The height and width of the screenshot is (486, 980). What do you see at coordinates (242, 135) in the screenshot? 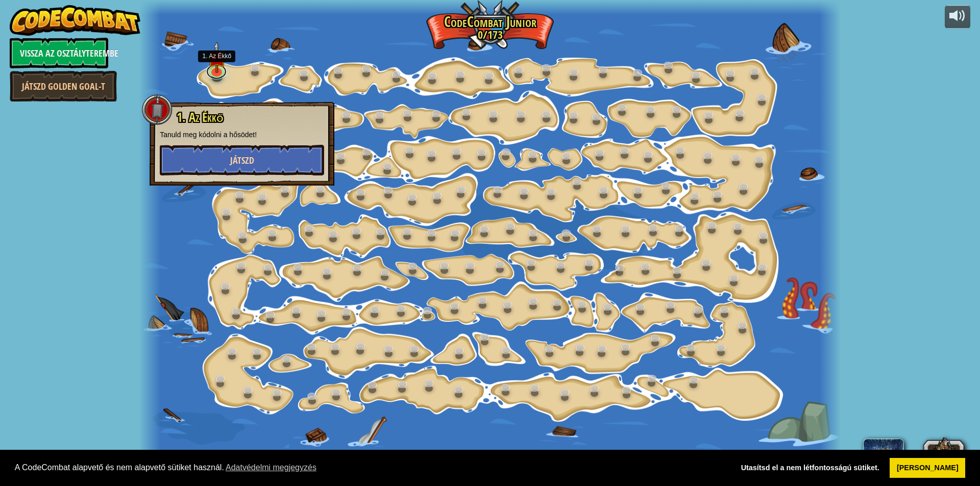
I see `p: Tanuld meg kódolni a hősödet!` at bounding box center [242, 135].